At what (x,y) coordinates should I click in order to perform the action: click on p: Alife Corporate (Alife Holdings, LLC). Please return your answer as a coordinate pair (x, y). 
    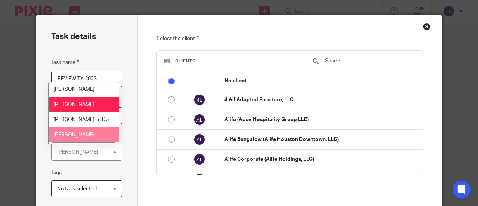
    Looking at the image, I should click on (321, 159).